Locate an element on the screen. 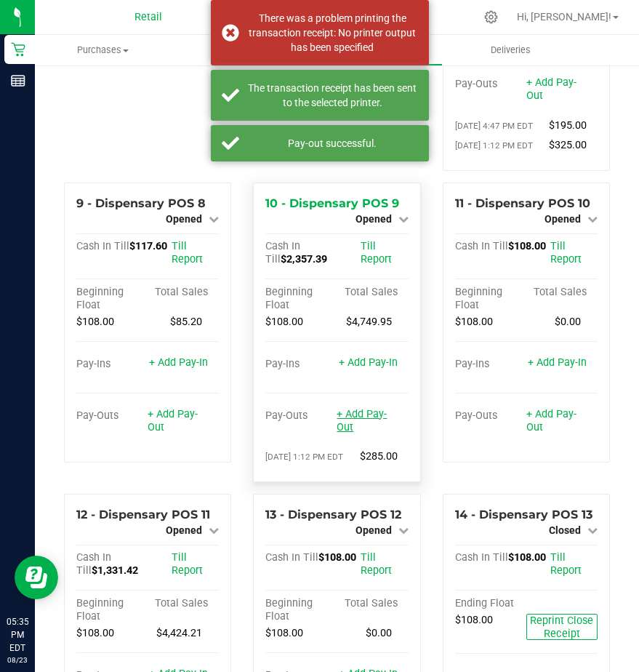 This screenshot has height=672, width=639. span: Retail is located at coordinates (148, 17).